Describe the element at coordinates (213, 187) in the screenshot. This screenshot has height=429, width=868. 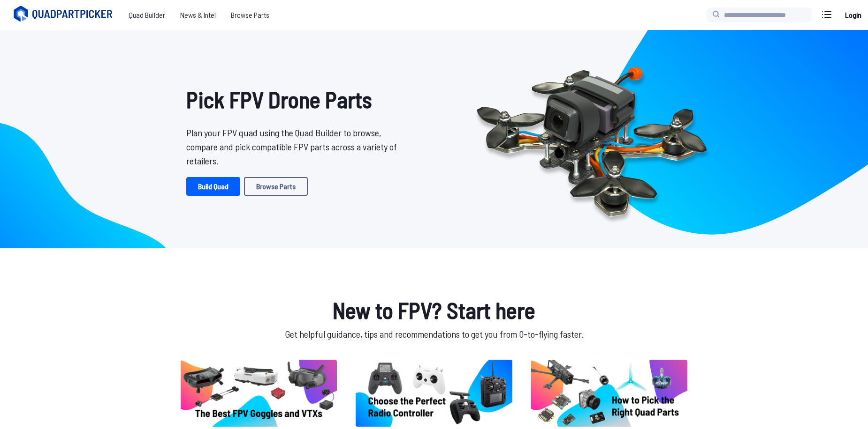
I see `a: Build Quad` at that location.